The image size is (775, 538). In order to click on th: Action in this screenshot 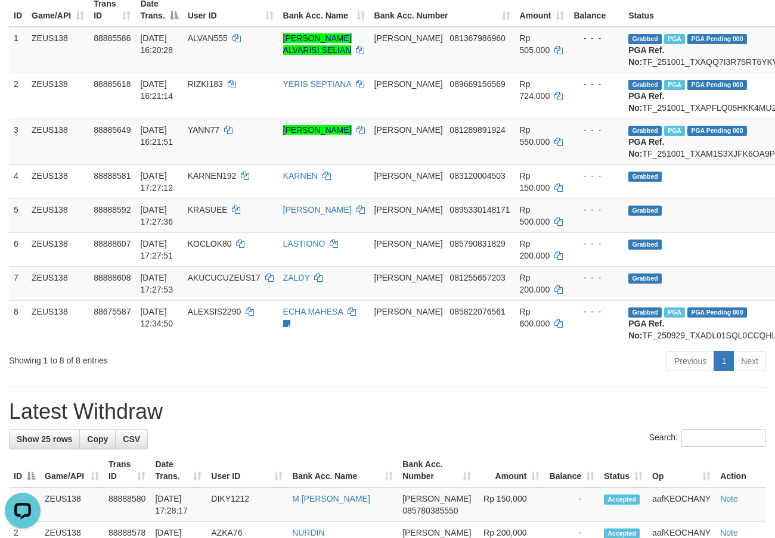, I will do `click(740, 470)`.